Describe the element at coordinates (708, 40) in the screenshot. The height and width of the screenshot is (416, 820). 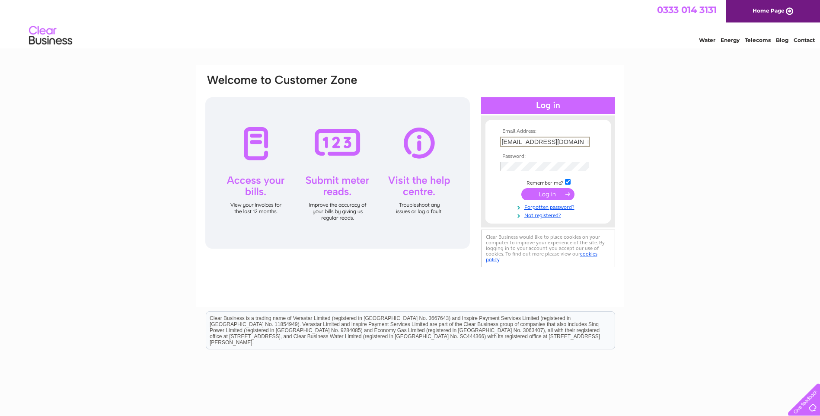
I see `a: Water` at that location.